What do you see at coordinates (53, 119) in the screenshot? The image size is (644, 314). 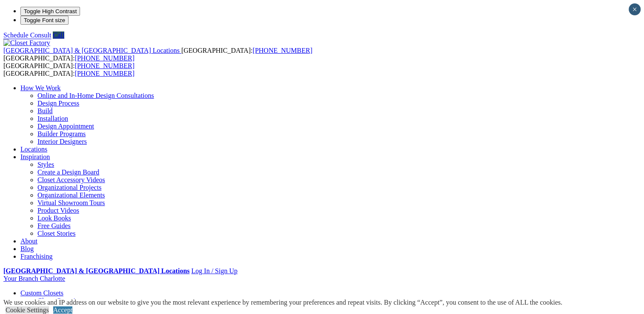 I see `a: Installation` at bounding box center [53, 119].